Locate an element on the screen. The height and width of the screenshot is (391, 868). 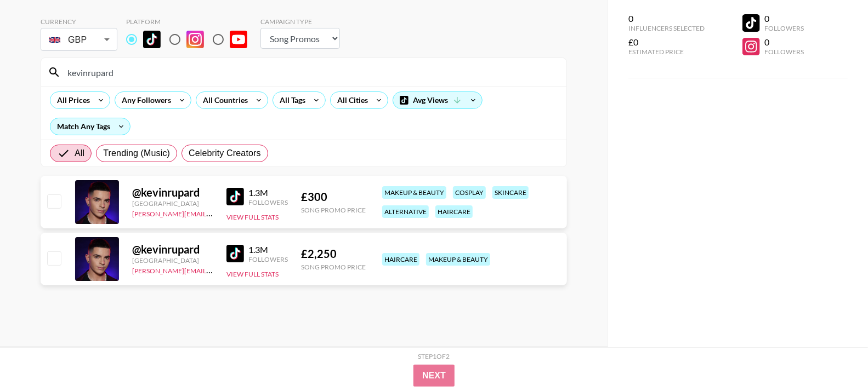
div: Currency is located at coordinates (79, 21).